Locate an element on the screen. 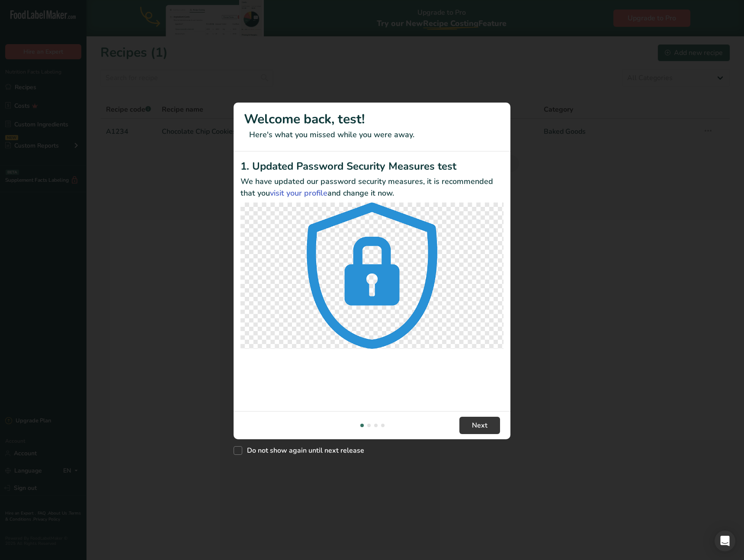 This screenshot has width=744, height=560. p: Here's what you missed while you were away. is located at coordinates (372, 135).